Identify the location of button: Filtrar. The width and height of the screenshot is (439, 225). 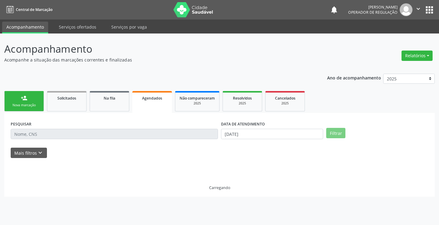
(336, 133).